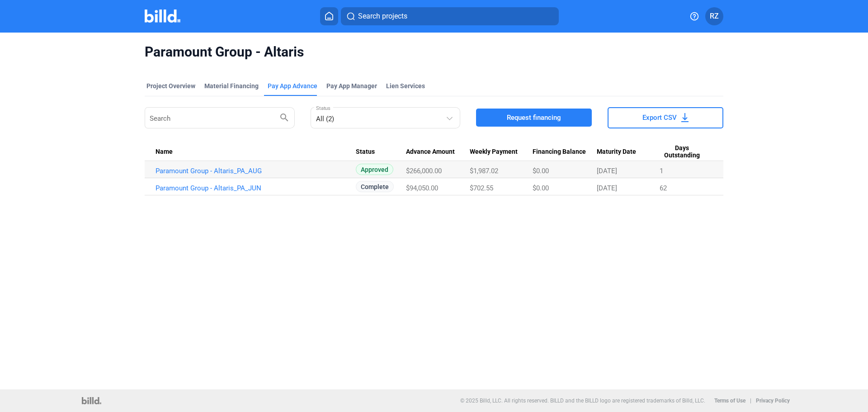 Image resolution: width=868 pixels, height=412 pixels. Describe the element at coordinates (663, 188) in the screenshot. I see `span: 62` at that location.